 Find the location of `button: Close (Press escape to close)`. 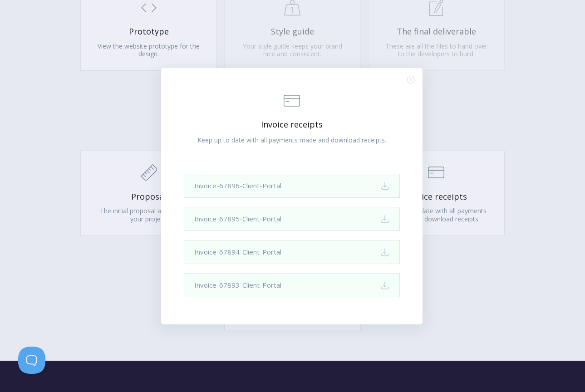

button: Close (Press escape to close) is located at coordinates (410, 79).